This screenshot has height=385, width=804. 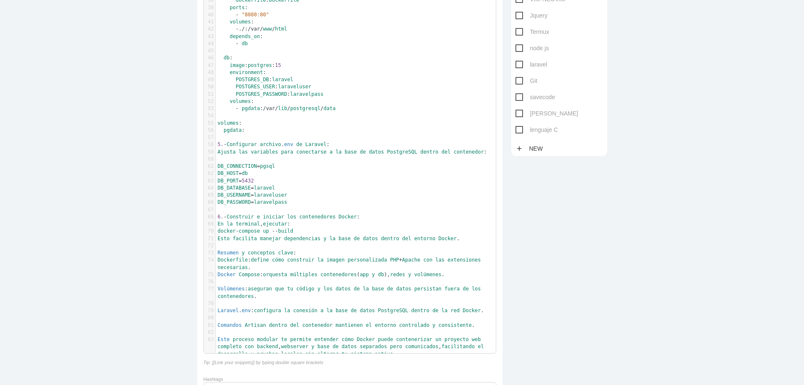 What do you see at coordinates (381, 275) in the screenshot?
I see `span: db` at bounding box center [381, 275].